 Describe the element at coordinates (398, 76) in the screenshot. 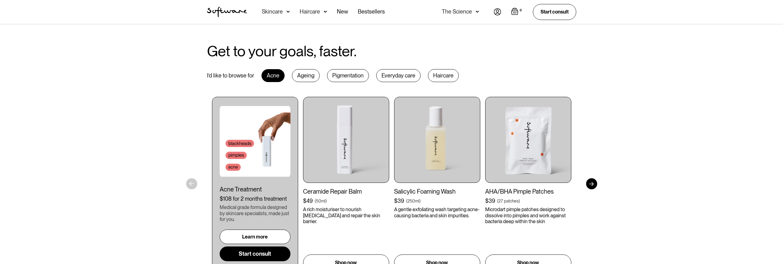

I see `div: Everyday care` at that location.